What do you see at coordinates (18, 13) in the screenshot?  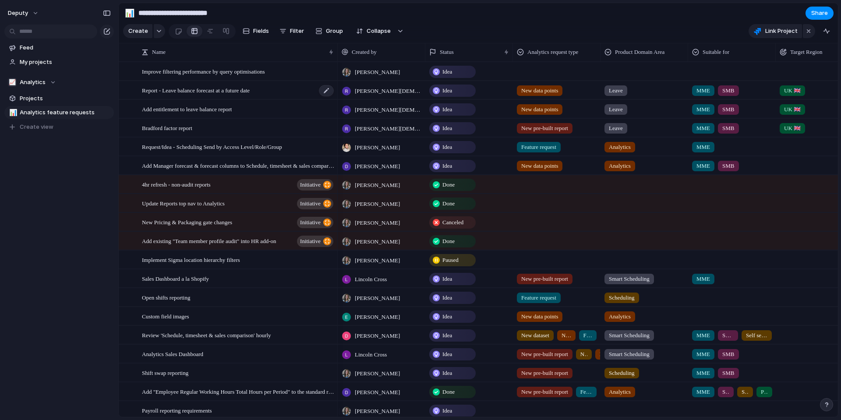 I see `span: deputy` at bounding box center [18, 13].